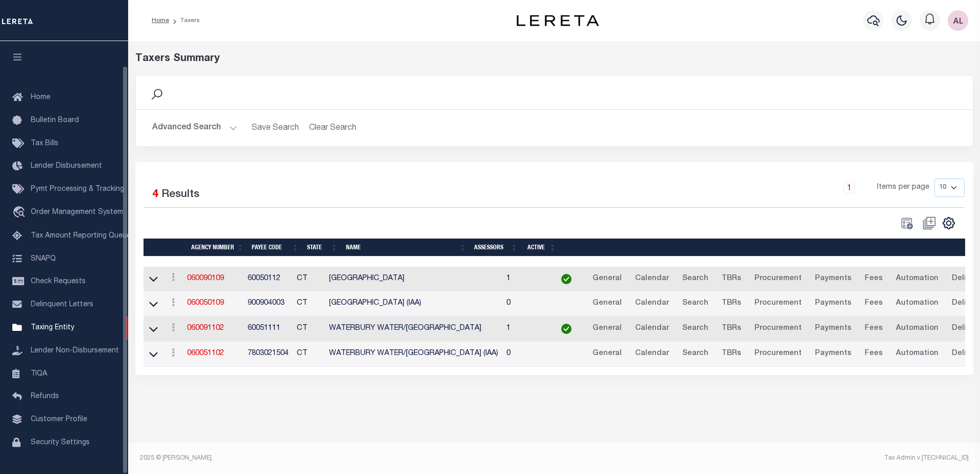 Image resolution: width=980 pixels, height=474 pixels. I want to click on span: Home, so click(40, 97).